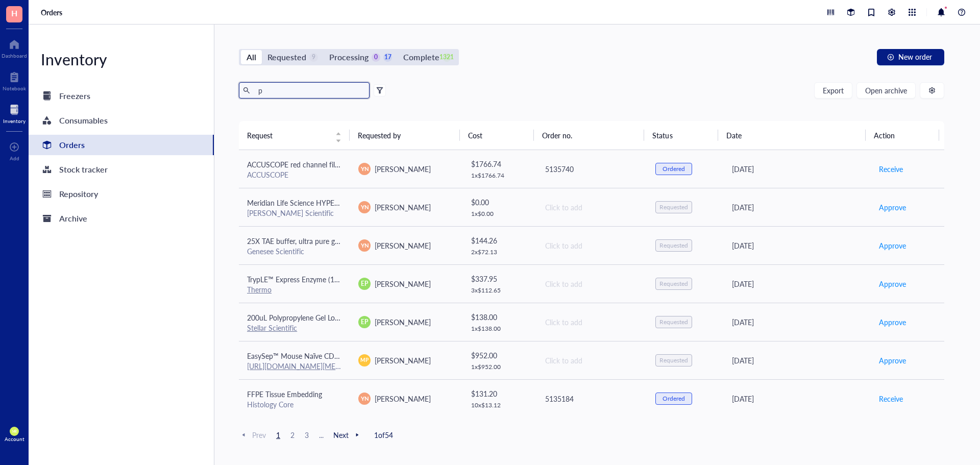  I want to click on span: 2, so click(292, 435).